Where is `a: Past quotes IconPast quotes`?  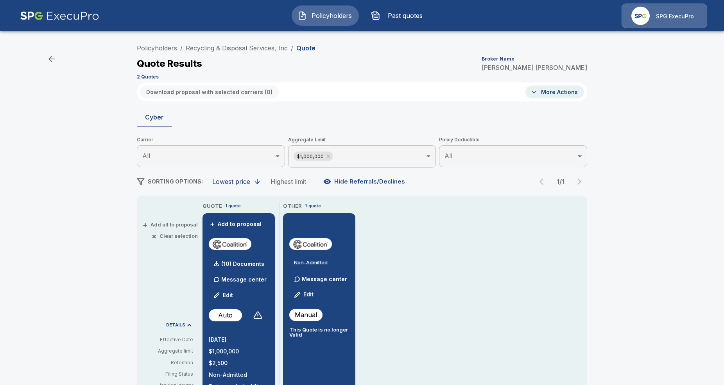
a: Past quotes IconPast quotes is located at coordinates (399, 16).